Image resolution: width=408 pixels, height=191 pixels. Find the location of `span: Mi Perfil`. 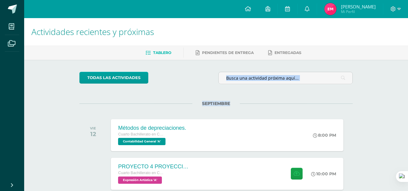

span: Mi Perfil is located at coordinates (359, 11).